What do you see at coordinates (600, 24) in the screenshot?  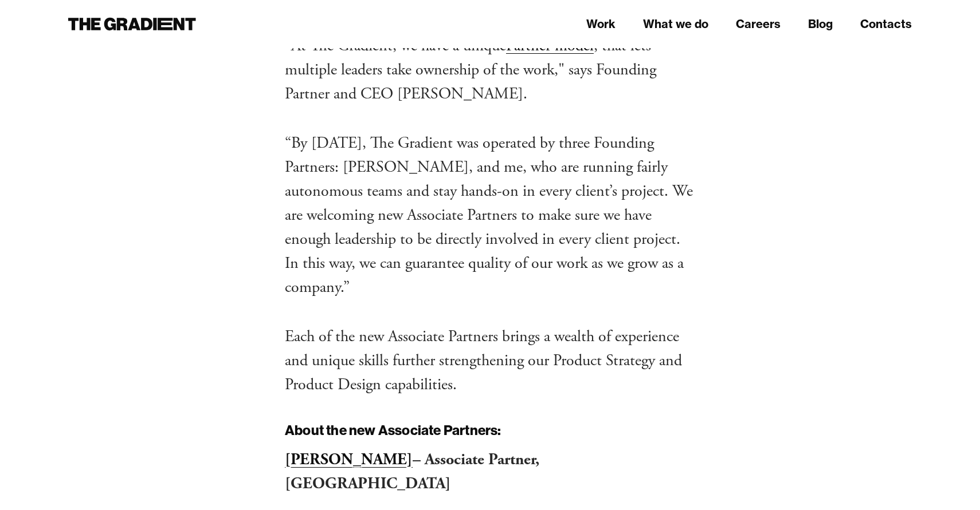 I see `a: Work` at bounding box center [600, 24].